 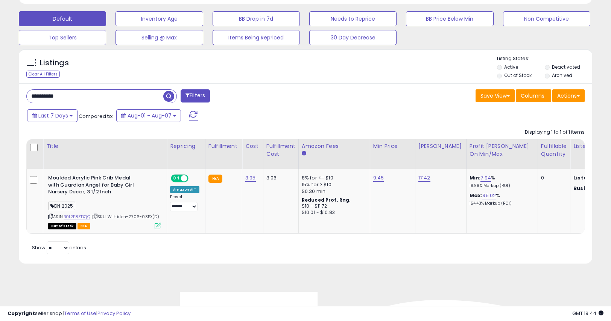 I want to click on label: Active, so click(x=511, y=67).